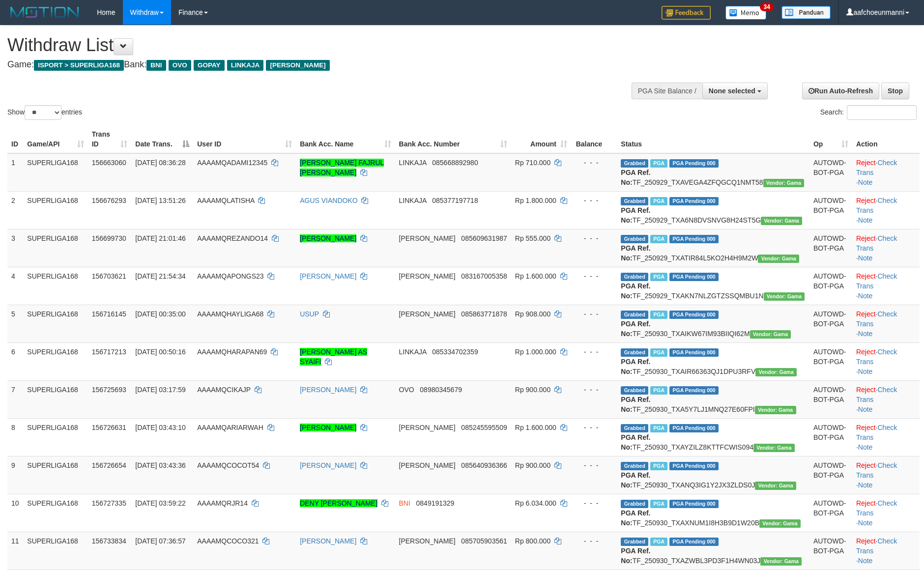 The width and height of the screenshot is (924, 570). I want to click on th: Amount: activate to sort column ascending, so click(541, 139).